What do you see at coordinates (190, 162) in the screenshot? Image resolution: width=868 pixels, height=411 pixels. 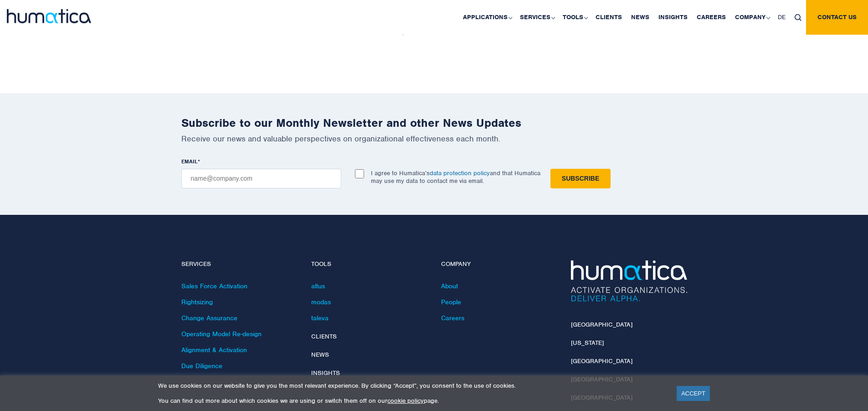 I see `span: EMAIL` at bounding box center [190, 162].